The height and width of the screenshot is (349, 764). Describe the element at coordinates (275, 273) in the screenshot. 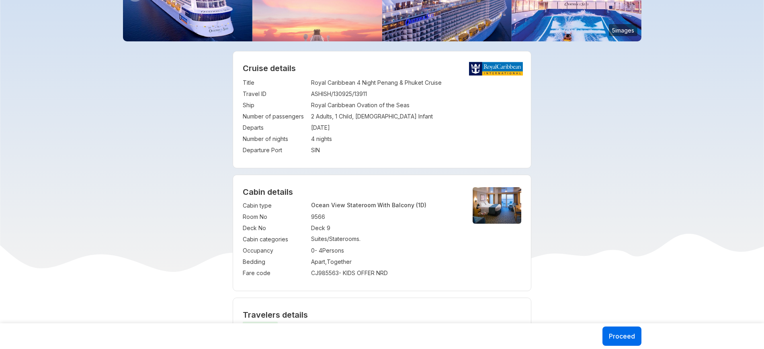

I see `td: Fare code` at that location.